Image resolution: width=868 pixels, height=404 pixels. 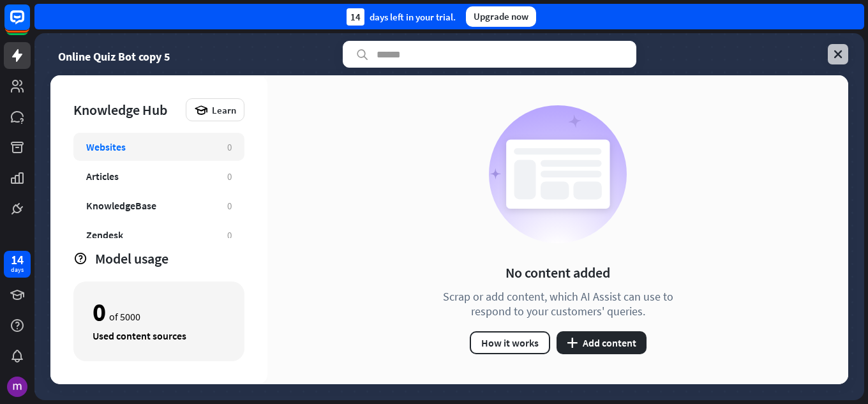 I want to click on div: days, so click(x=17, y=270).